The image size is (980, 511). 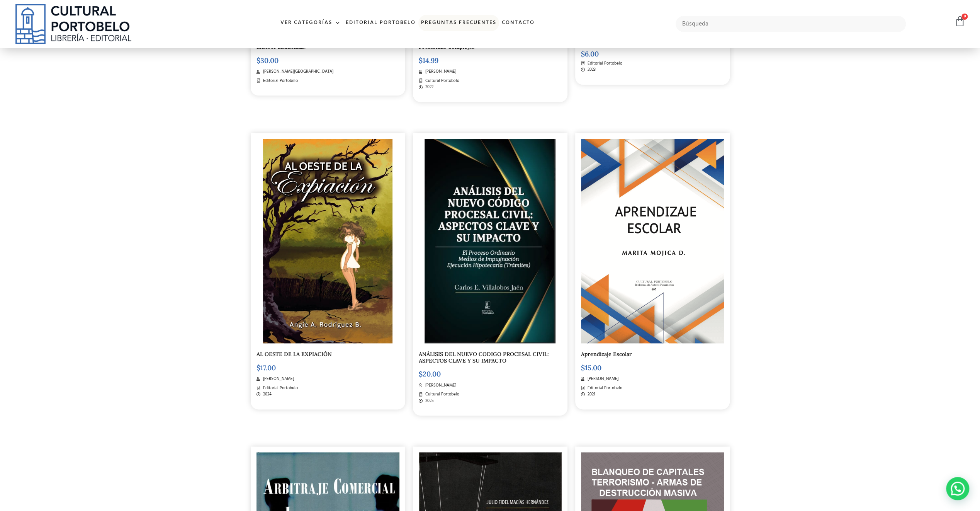 What do you see at coordinates (267, 60) in the screenshot?
I see `bdi: 30.00` at bounding box center [267, 60].